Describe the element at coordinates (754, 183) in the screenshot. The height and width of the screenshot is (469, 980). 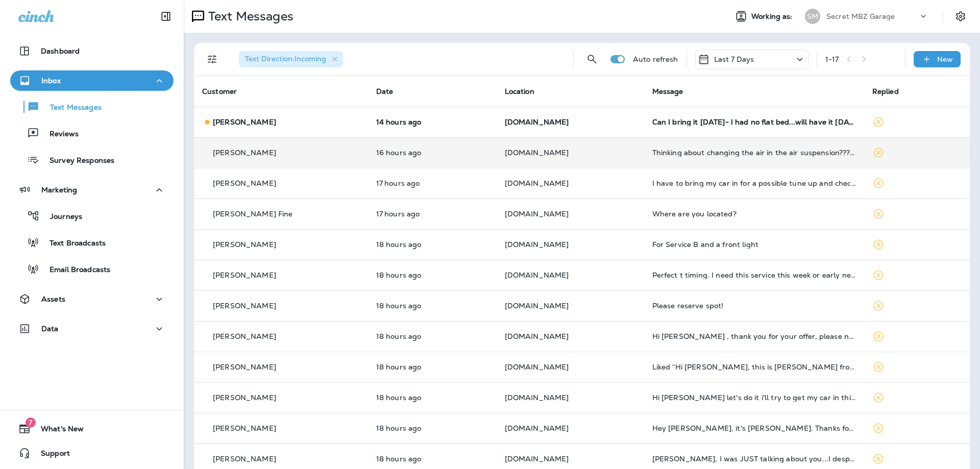
I see `div: I have to bring my car in for a possible tune up and check up, so that sounds perfect.` at that location.